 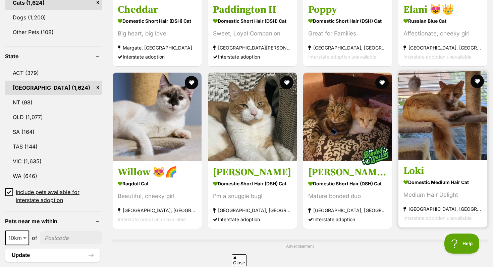 What do you see at coordinates (59, 196) in the screenshot?
I see `span: Include pets available for interstate adoption` at bounding box center [59, 196].